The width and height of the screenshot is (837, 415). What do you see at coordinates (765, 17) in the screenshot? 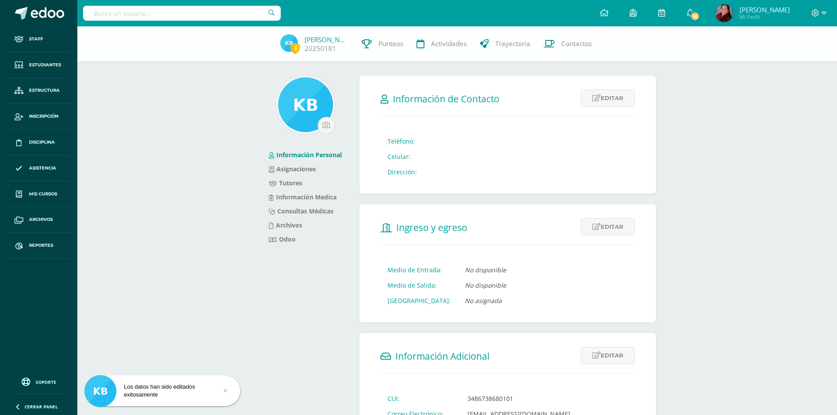
I see `span: Mi Perfil` at bounding box center [765, 17].